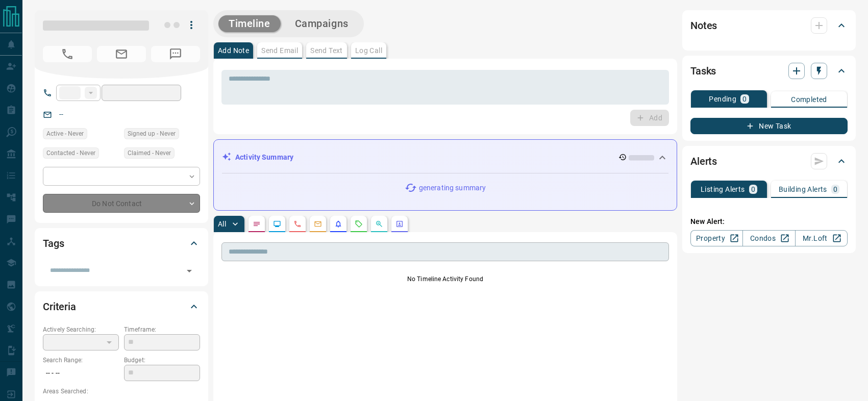 The width and height of the screenshot is (868, 401). What do you see at coordinates (121, 54) in the screenshot?
I see `span: No Email` at bounding box center [121, 54].